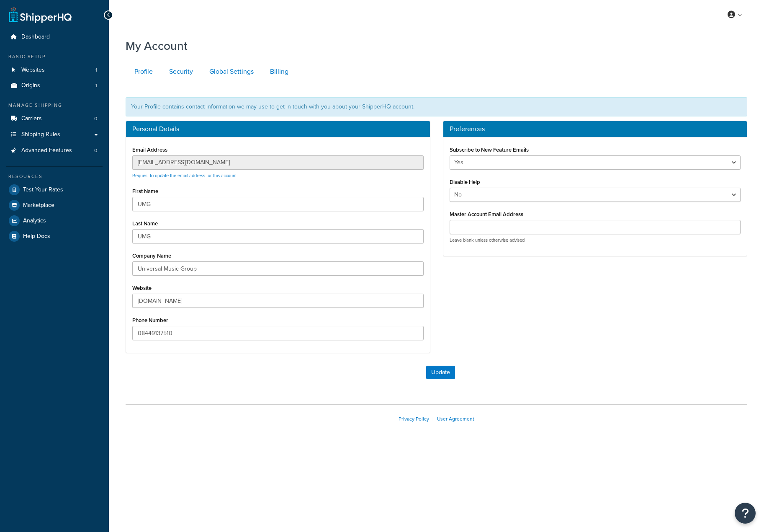 The height and width of the screenshot is (532, 764). Describe the element at coordinates (55, 85) in the screenshot. I see `li: Origins` at that location.